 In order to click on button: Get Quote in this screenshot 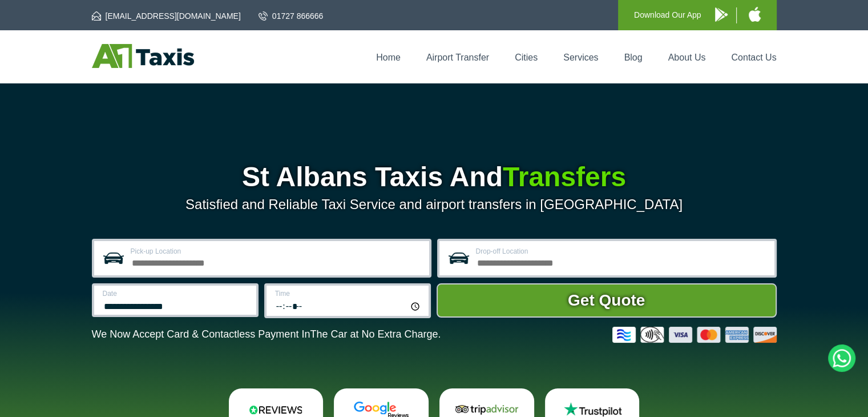, I will do `click(607, 300)`.